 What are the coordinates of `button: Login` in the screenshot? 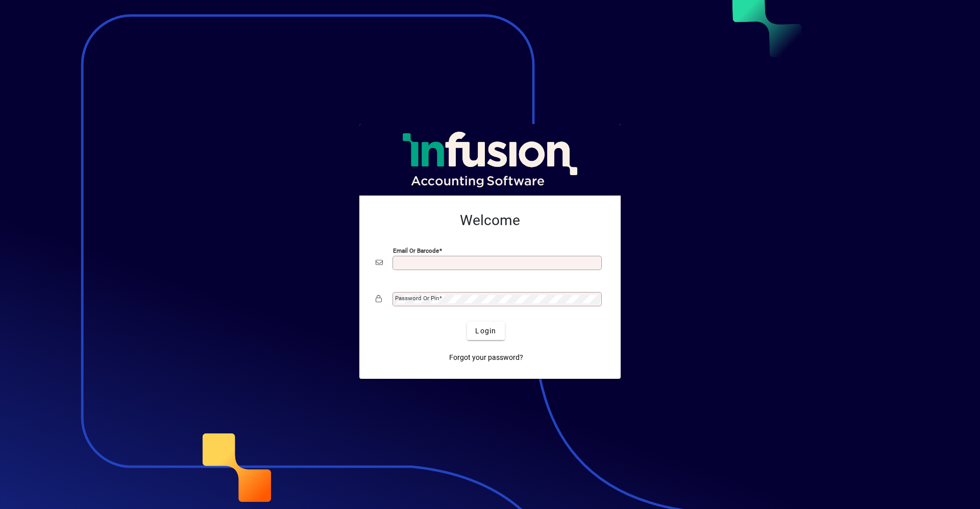 It's located at (486, 331).